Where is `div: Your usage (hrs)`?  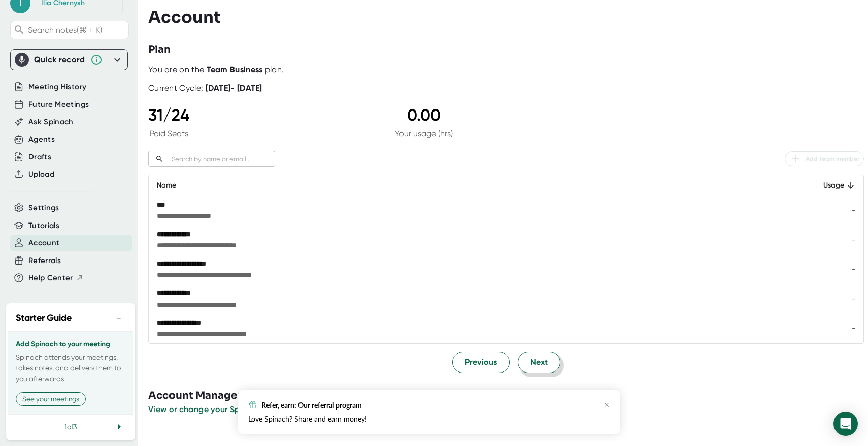
div: Your usage (hrs) is located at coordinates (424, 134).